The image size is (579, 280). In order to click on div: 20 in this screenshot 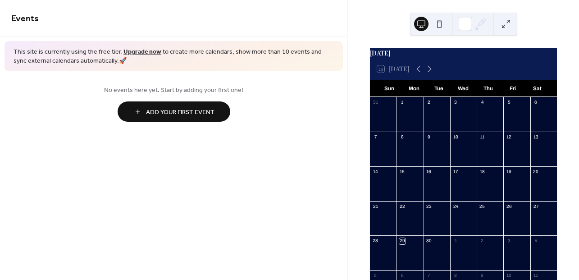, I will do `click(536, 172)`.